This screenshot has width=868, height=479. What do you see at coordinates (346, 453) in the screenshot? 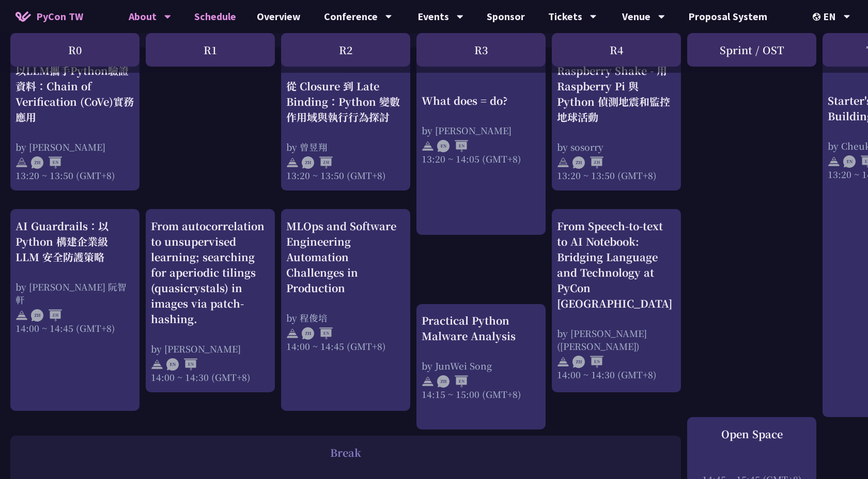
I see `div: Break` at bounding box center [346, 453].